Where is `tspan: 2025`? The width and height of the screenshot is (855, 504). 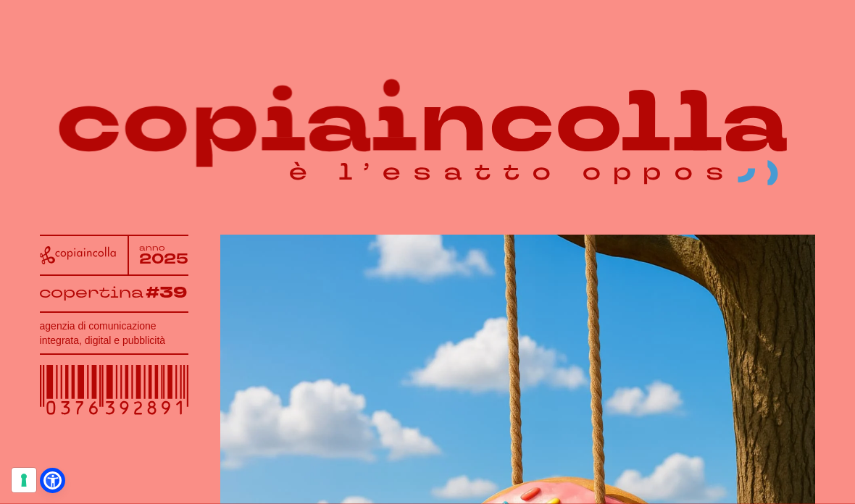
tspan: 2025 is located at coordinates (164, 258).